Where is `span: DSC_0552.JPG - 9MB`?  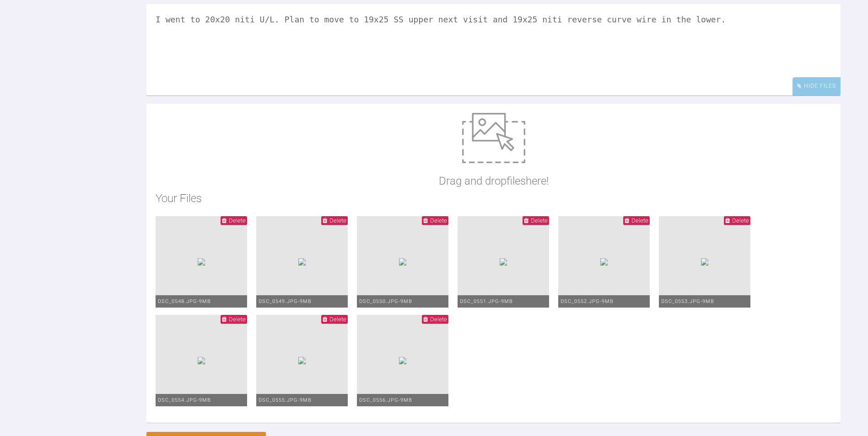 span: DSC_0552.JPG - 9MB is located at coordinates (587, 301).